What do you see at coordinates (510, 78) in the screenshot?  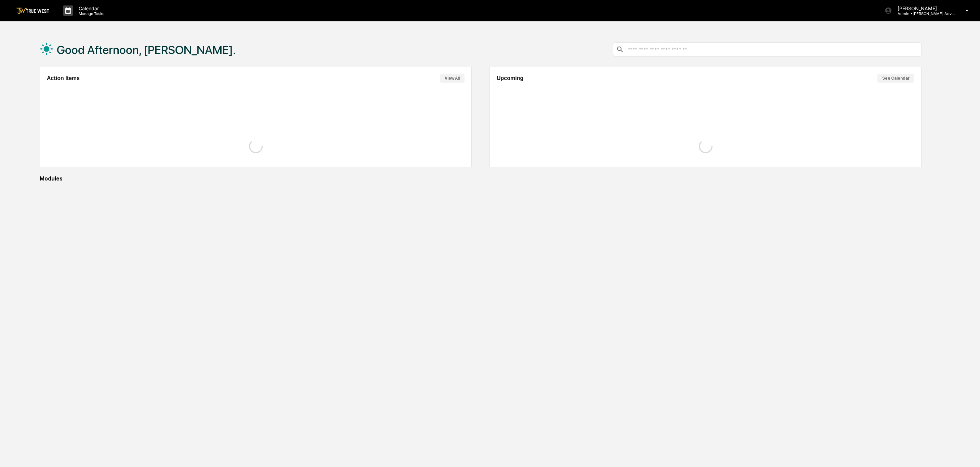 I see `h2: Upcoming` at bounding box center [510, 78].